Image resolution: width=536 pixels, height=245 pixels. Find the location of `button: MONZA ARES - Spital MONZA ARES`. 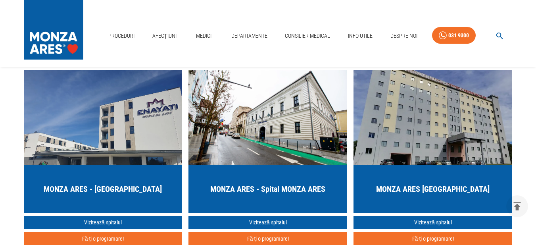

button: MONZA ARES - Spital MONZA ARES is located at coordinates (268, 141).